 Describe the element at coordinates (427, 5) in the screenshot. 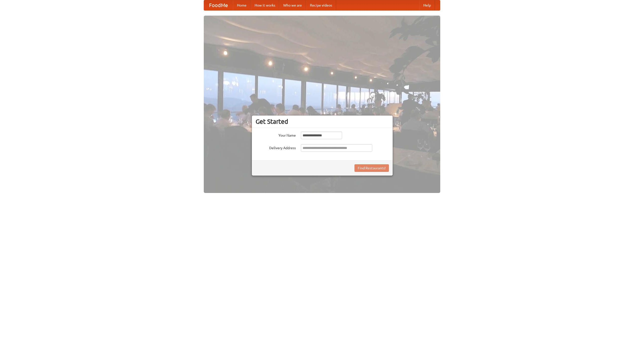

I see `a: Help` at that location.